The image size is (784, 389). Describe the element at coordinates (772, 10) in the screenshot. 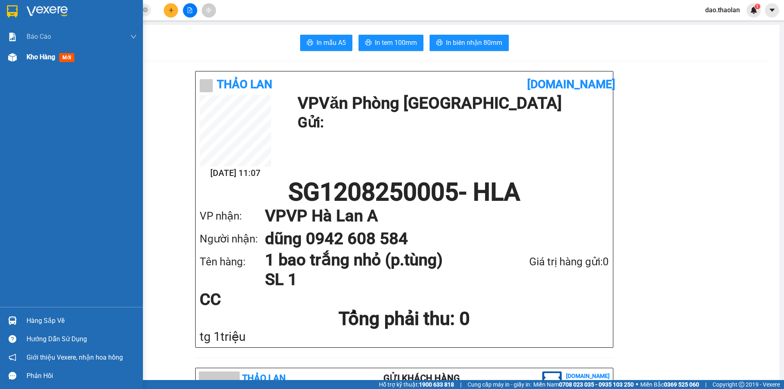

I see `span: caret-down` at that location.